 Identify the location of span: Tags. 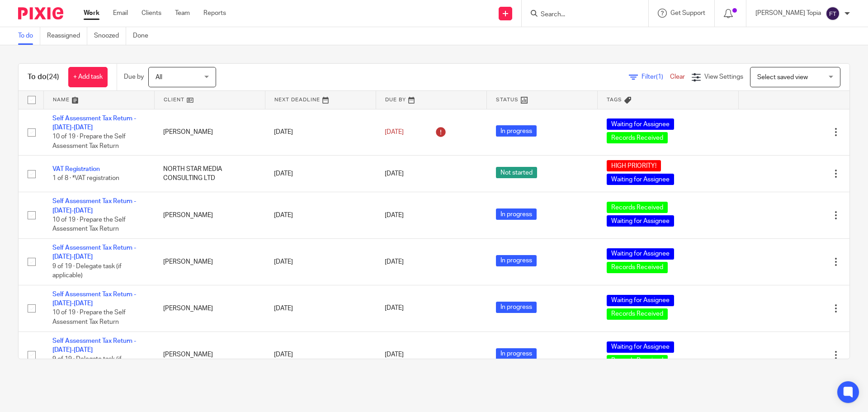
(614, 99).